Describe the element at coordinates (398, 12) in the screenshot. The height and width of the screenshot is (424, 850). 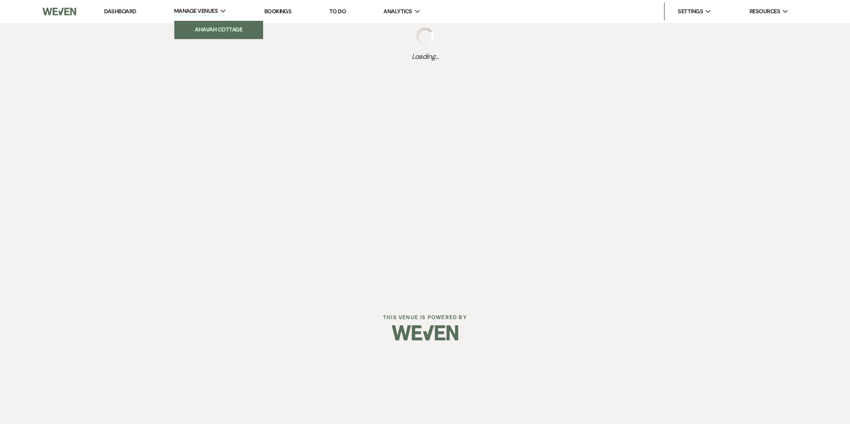
I see `span: Analytics` at that location.